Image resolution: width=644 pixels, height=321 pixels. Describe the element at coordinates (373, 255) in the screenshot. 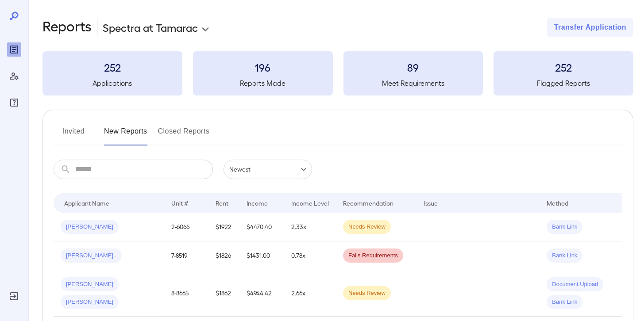

I see `span: Fails Requirements` at that location.